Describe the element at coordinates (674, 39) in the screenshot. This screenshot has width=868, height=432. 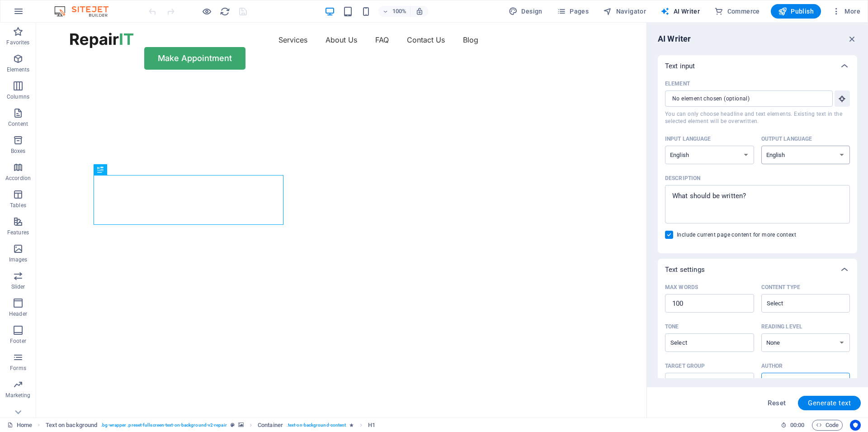
I see `h6: AI Writer` at that location.